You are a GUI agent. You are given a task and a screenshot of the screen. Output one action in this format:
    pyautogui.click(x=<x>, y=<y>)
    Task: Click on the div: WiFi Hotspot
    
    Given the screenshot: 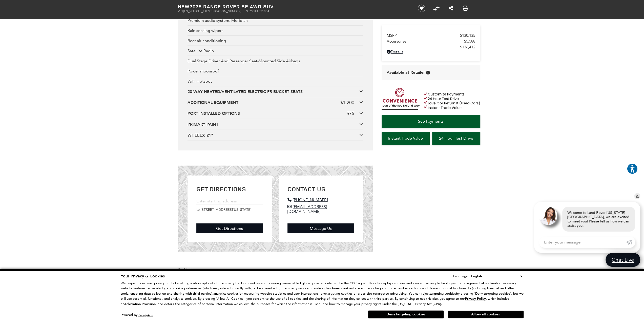 What is the action you would take?
    pyautogui.click(x=275, y=82)
    